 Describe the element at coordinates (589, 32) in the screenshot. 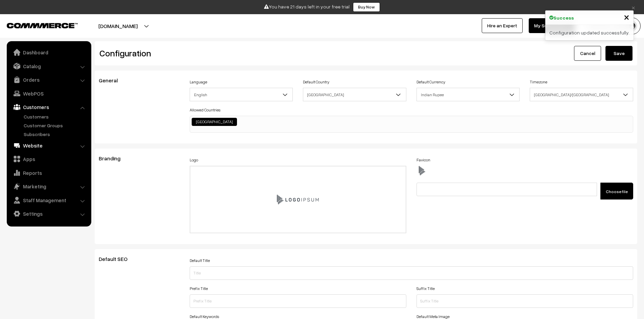

I see `div: Configuration updated successfully.` at that location.